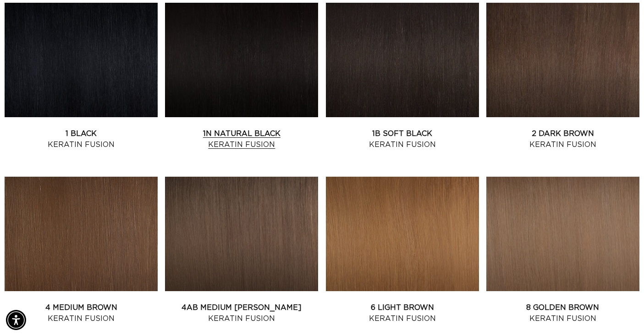 This screenshot has height=336, width=644. What do you see at coordinates (403, 139) in the screenshot?
I see `a: 1B Soft Black Keratin Fusion` at bounding box center [403, 139].